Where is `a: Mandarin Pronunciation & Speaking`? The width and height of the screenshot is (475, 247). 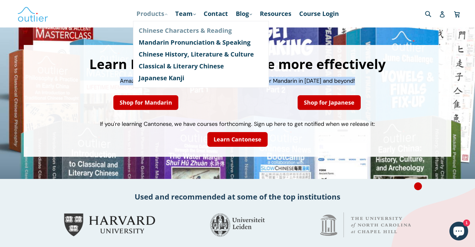 a: Mandarin Pronunciation & Speaking is located at coordinates (201, 42).